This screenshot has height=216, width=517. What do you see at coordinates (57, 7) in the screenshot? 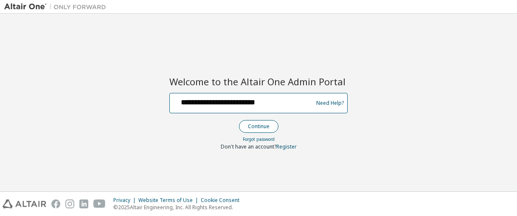
I see `img: Altair One` at bounding box center [57, 7].